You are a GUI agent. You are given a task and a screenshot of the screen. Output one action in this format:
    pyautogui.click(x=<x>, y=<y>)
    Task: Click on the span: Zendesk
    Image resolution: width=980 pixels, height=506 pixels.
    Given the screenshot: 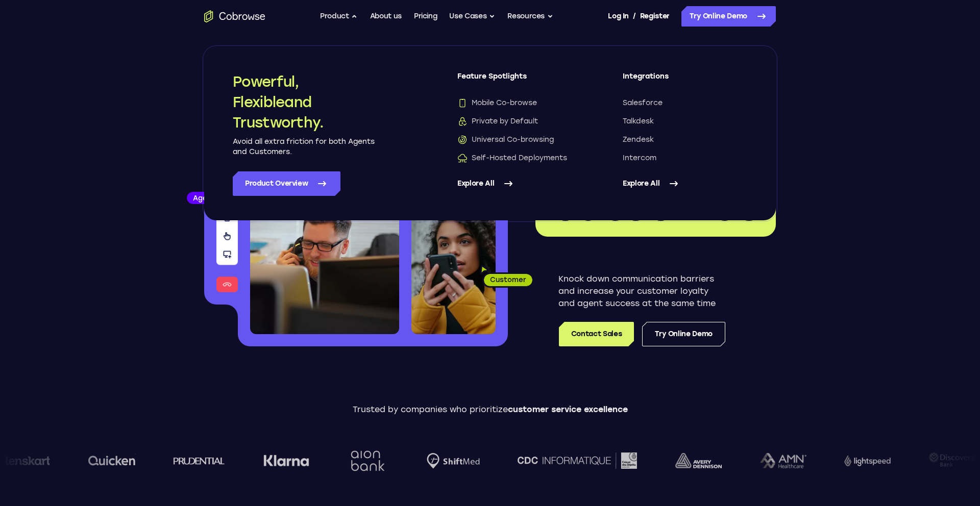 What is the action you would take?
    pyautogui.click(x=638, y=140)
    